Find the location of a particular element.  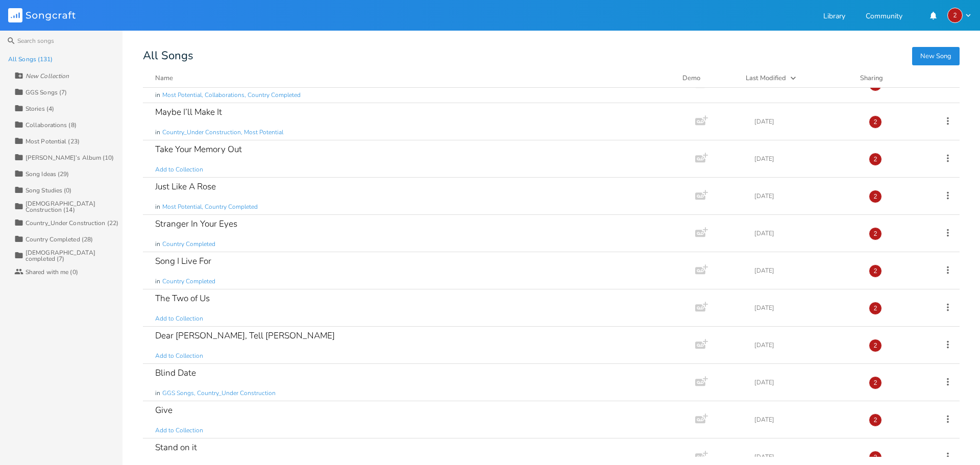

a: Community is located at coordinates (884, 17).